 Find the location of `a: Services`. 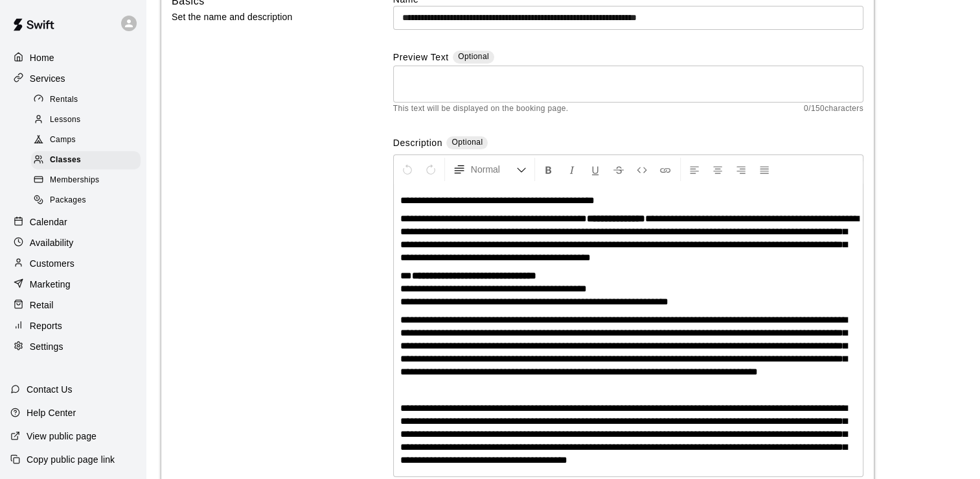

a: Services is located at coordinates (73, 79).